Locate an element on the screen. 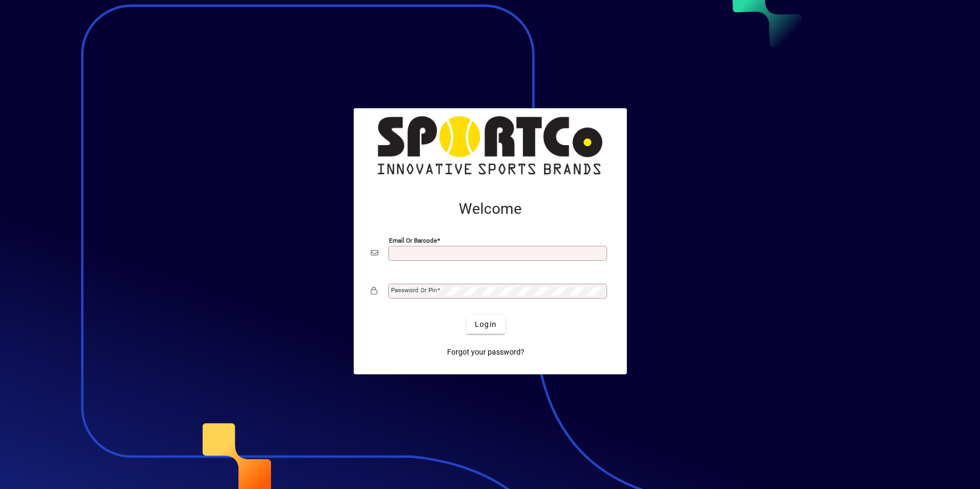 The image size is (980, 489). mat-label: Email or Barcode is located at coordinates (413, 241).